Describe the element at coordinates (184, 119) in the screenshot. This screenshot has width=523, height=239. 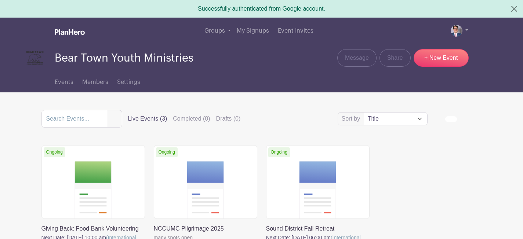
I see `div: filters` at that location.